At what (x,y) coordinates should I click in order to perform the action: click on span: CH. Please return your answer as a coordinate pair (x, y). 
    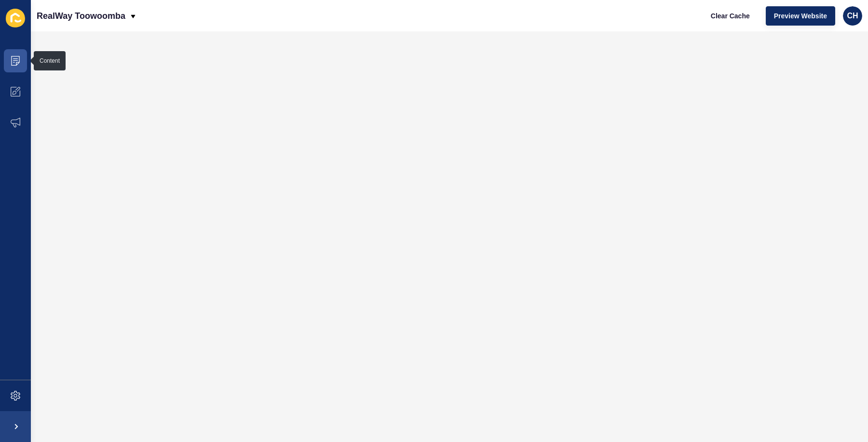
    Looking at the image, I should click on (852, 16).